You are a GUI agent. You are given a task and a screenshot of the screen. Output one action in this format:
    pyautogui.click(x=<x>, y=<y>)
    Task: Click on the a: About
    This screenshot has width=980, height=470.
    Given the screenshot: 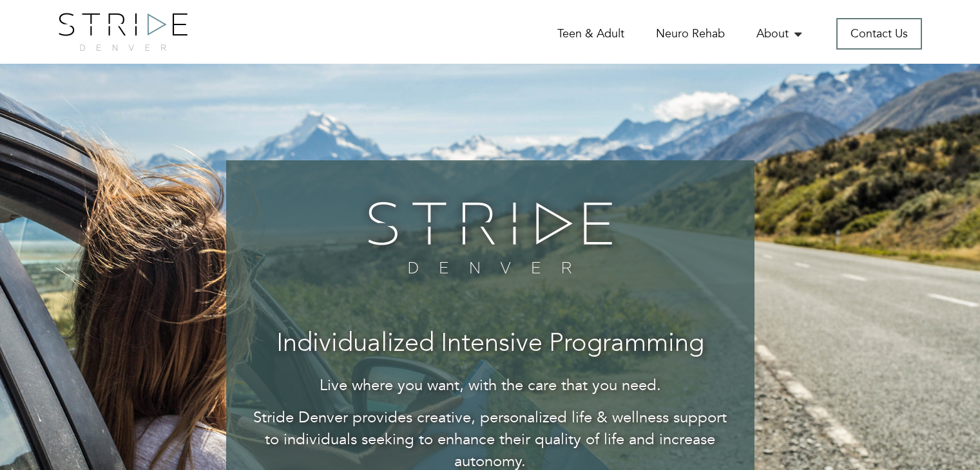 What is the action you would take?
    pyautogui.click(x=780, y=33)
    